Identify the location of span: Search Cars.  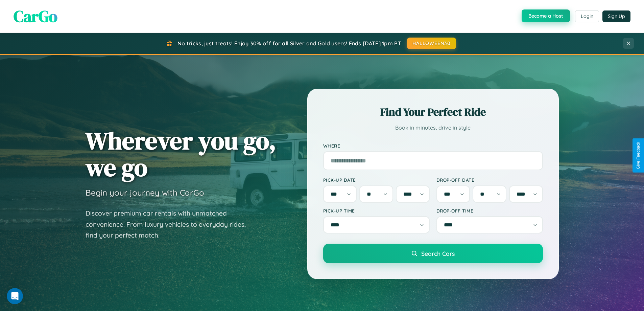
(438, 253).